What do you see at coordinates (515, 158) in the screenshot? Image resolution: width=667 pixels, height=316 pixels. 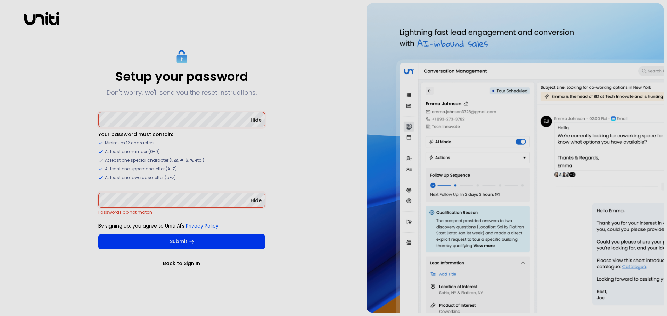 I see `img: auth-hero.png` at bounding box center [515, 158].